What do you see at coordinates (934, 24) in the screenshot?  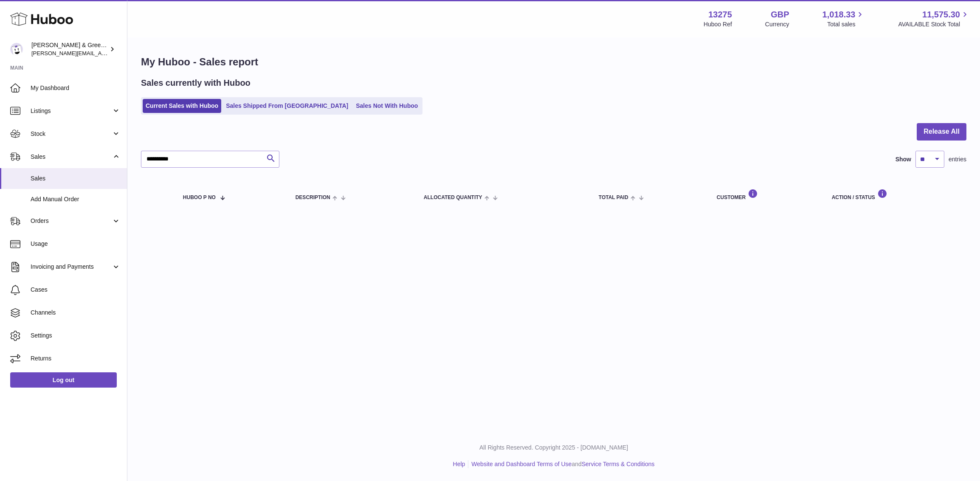 I see `span: AVAILABLE Stock Total` at bounding box center [934, 24].